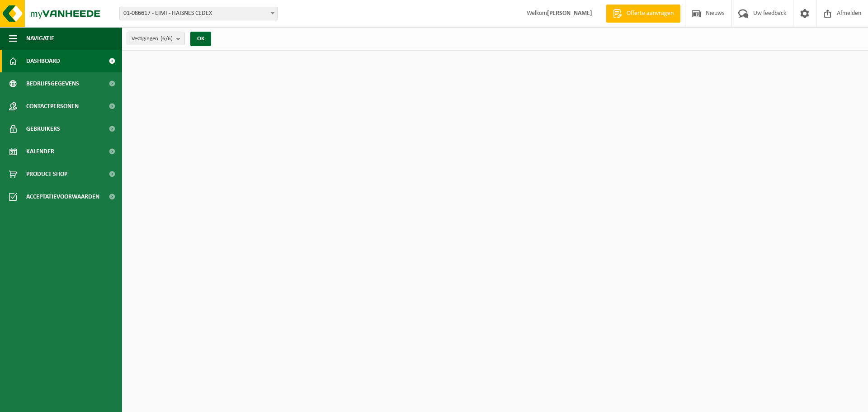 The height and width of the screenshot is (412, 868). Describe the element at coordinates (43, 129) in the screenshot. I see `span: Gebruikers` at that location.